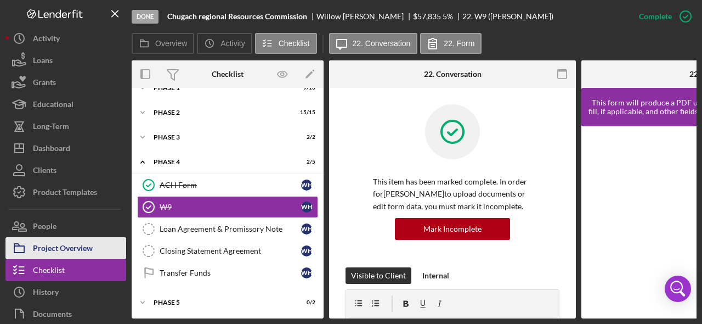 The image size is (702, 324). What do you see at coordinates (374, 43) in the screenshot?
I see `button: 22. Conversation` at bounding box center [374, 43].